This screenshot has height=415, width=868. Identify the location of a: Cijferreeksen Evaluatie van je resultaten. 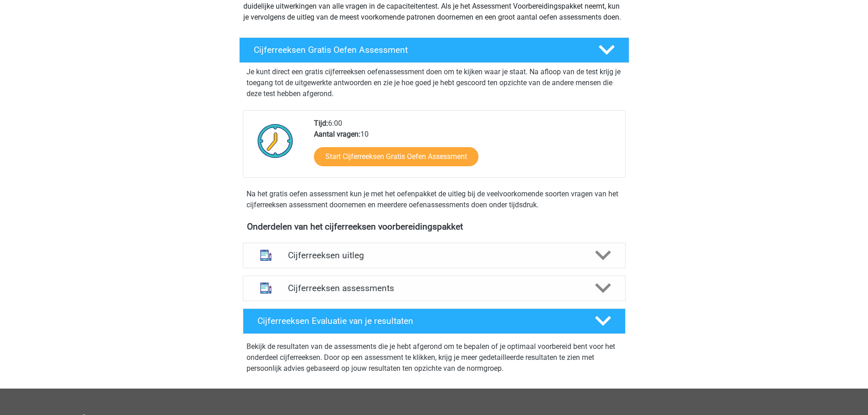
(434, 321).